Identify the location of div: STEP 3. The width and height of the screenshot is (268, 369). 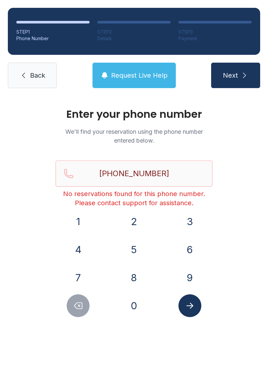
(215, 32).